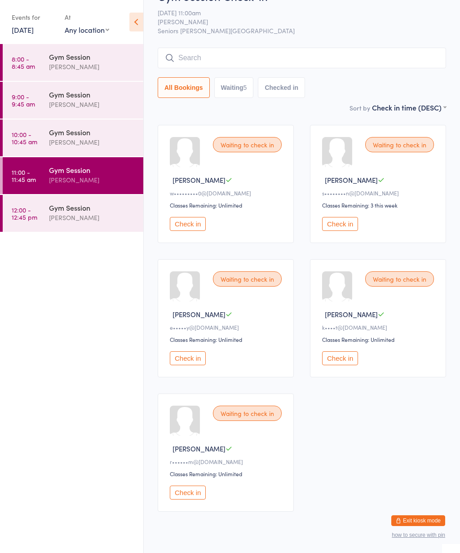 The height and width of the screenshot is (553, 460). Describe the element at coordinates (234, 88) in the screenshot. I see `button: Waiting5` at that location.